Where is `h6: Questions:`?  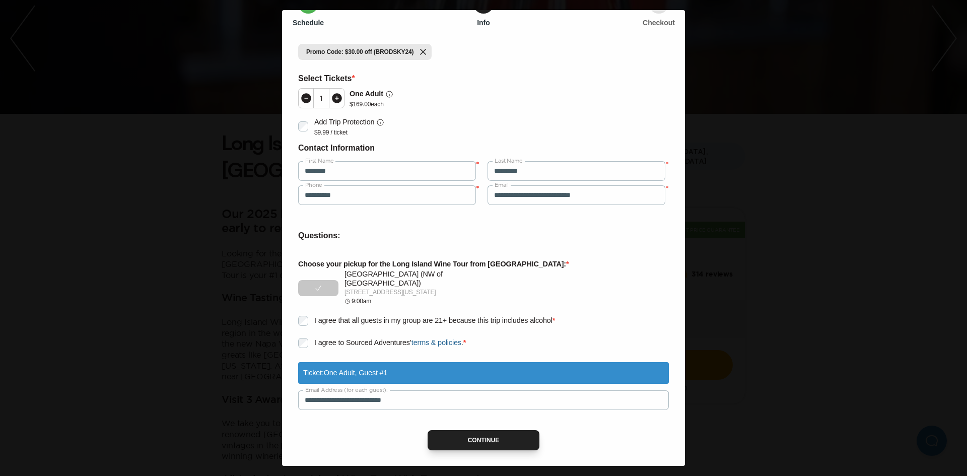 h6: Questions: is located at coordinates (483, 236).